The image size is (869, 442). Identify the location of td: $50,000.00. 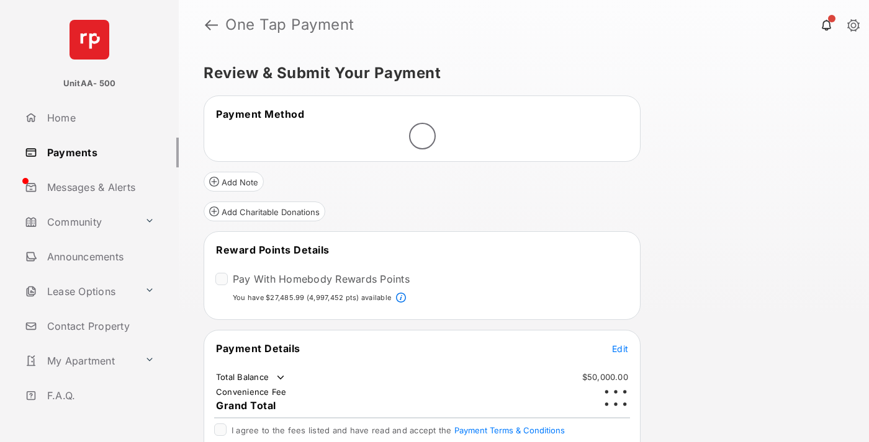
(605, 377).